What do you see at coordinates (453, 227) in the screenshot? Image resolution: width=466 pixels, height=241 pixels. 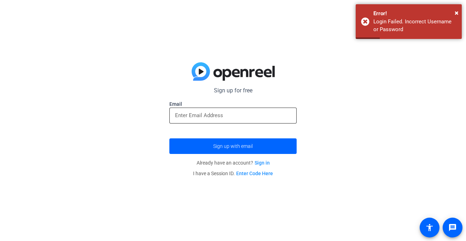 I see `mat-icon: message` at bounding box center [453, 227].